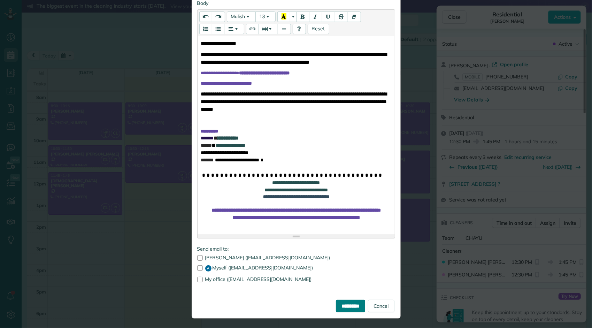  Describe the element at coordinates (354, 17) in the screenshot. I see `button: Remove Font Style (CTRL+\)` at that location.